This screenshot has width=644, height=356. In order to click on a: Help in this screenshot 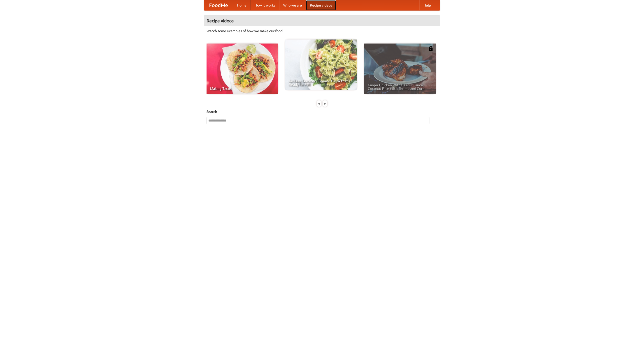, I will do `click(427, 5)`.